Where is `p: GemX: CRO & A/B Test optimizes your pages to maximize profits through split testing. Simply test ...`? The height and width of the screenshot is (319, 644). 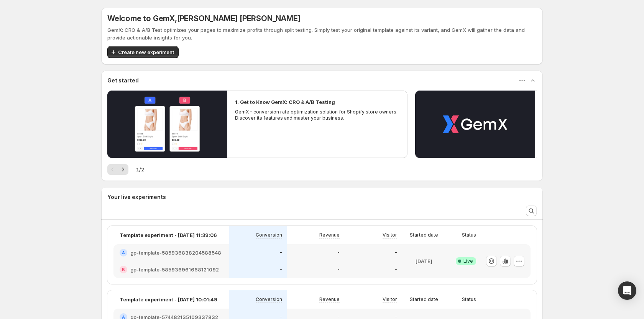 p: GemX: CRO & A/B Test optimizes your pages to maximize profits through split testing. Simply test ... is located at coordinates (322, 34).